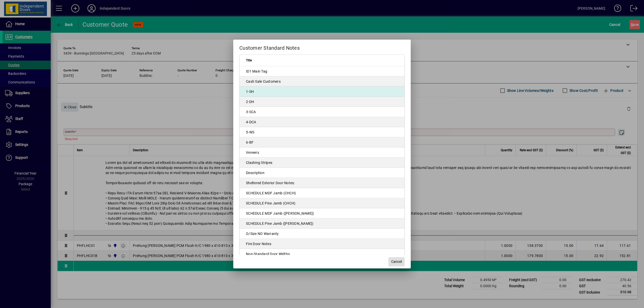 The height and width of the screenshot is (308, 644). I want to click on td: Description, so click(322, 173).